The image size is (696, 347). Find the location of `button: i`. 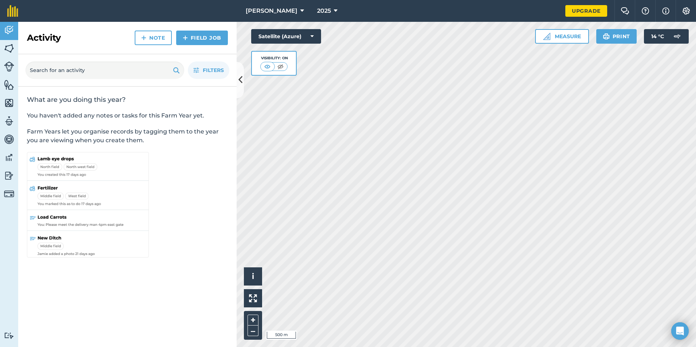

button: i is located at coordinates (253, 277).